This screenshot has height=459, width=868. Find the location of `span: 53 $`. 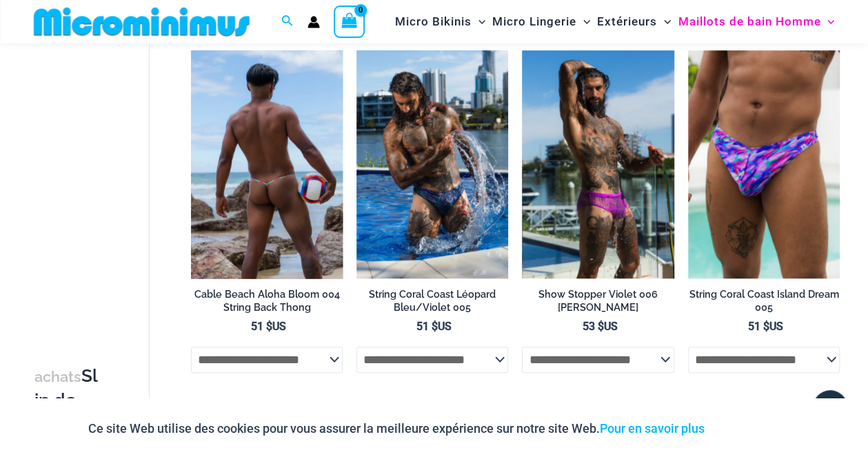

span: 53 $ is located at coordinates (593, 326).